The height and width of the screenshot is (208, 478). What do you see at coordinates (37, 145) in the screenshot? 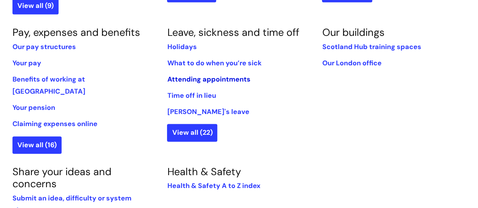
I see `a: View all (16)` at bounding box center [37, 145].